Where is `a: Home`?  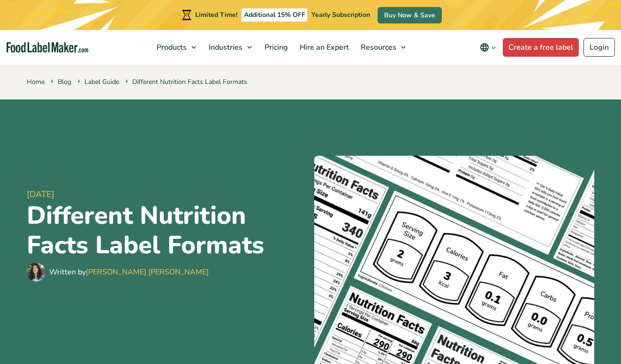
a: Home is located at coordinates (36, 81).